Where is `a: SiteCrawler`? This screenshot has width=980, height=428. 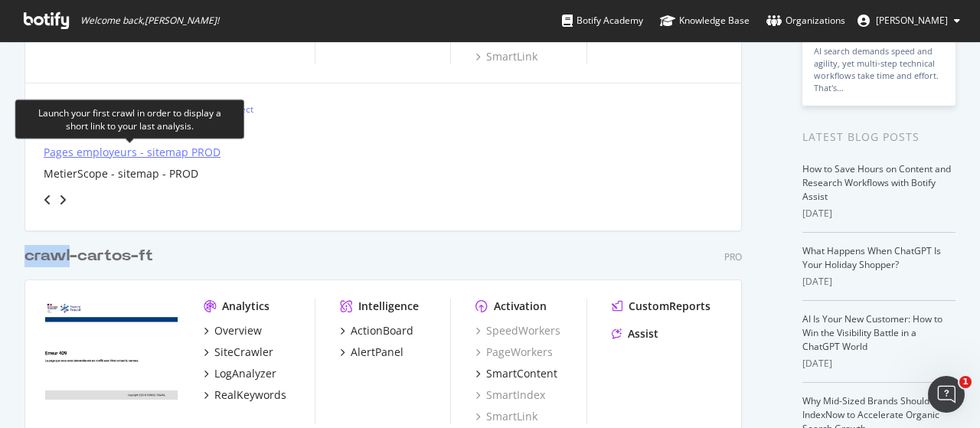 a: SiteCrawler is located at coordinates (238, 352).